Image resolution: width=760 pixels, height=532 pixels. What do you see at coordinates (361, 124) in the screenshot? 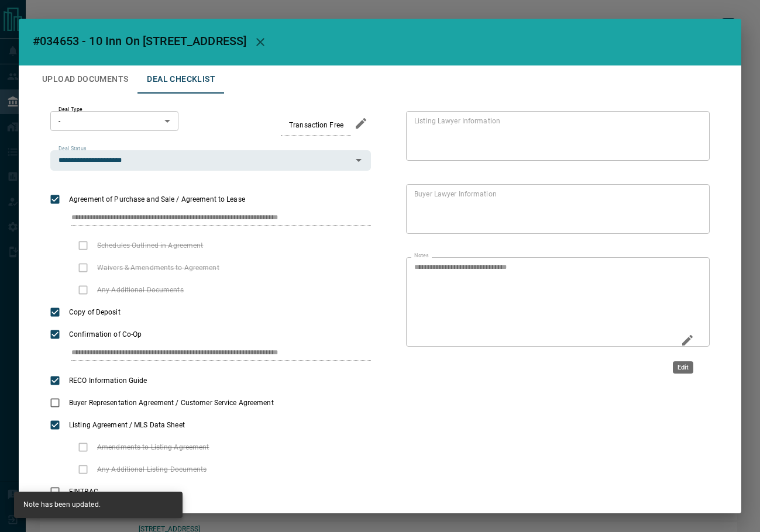
I see `button: edit` at bounding box center [361, 124].